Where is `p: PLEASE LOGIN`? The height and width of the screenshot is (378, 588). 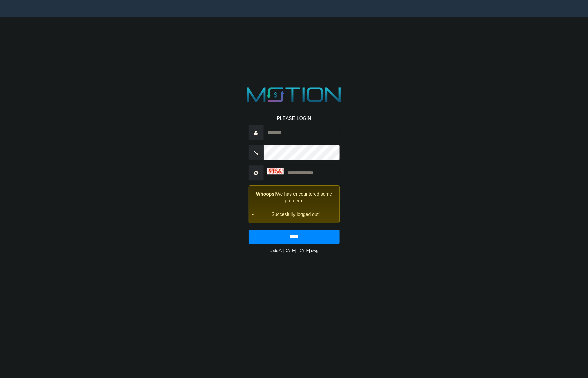
p: PLEASE LOGIN is located at coordinates (294, 118).